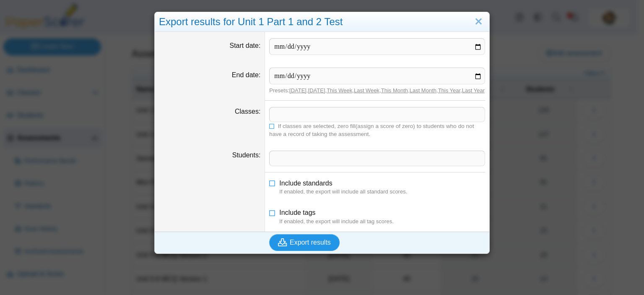  I want to click on div: Presets: , , , , , , ,, so click(377, 91).